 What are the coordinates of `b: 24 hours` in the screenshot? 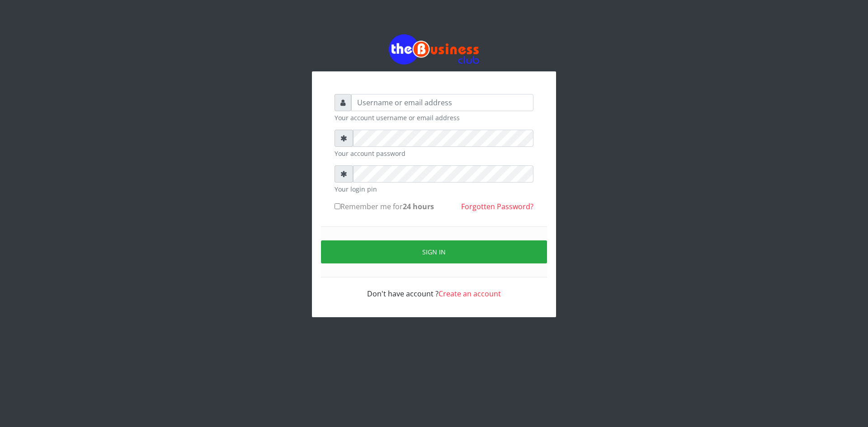 It's located at (418, 207).